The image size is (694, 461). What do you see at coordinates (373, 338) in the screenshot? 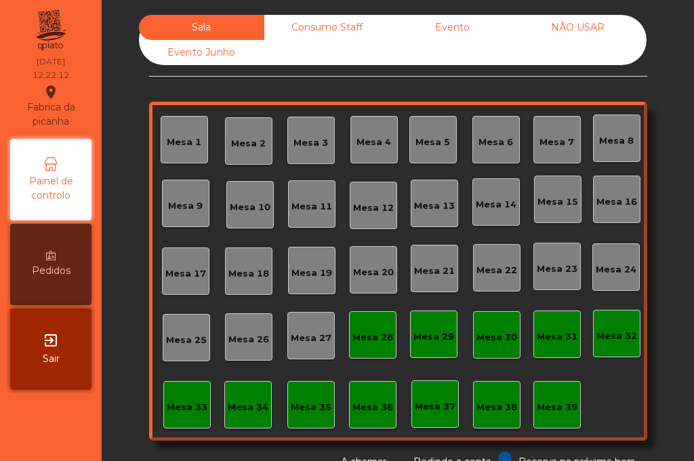
I see `div: Mesa 28` at bounding box center [373, 338].